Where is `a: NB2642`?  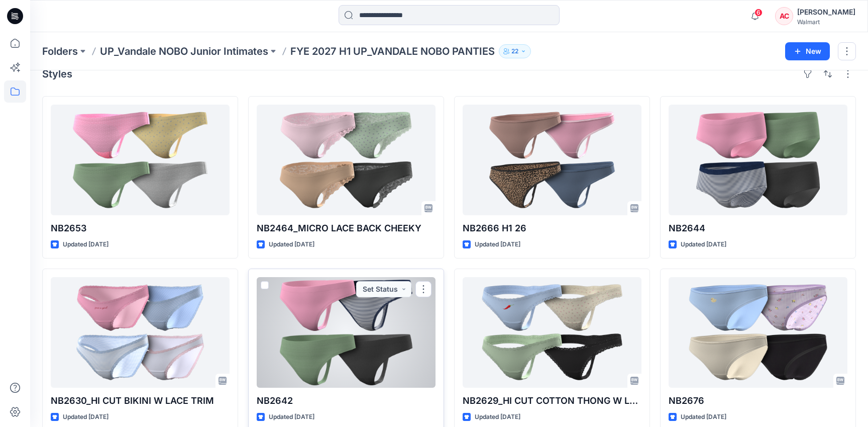 a: NB2642 is located at coordinates (346, 332).